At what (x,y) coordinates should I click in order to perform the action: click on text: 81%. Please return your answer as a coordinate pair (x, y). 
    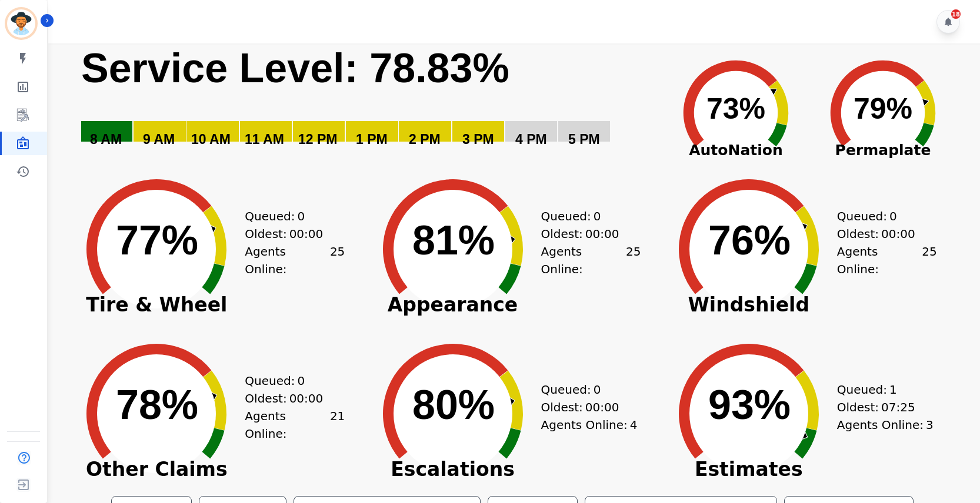
    Looking at the image, I should click on (453, 240).